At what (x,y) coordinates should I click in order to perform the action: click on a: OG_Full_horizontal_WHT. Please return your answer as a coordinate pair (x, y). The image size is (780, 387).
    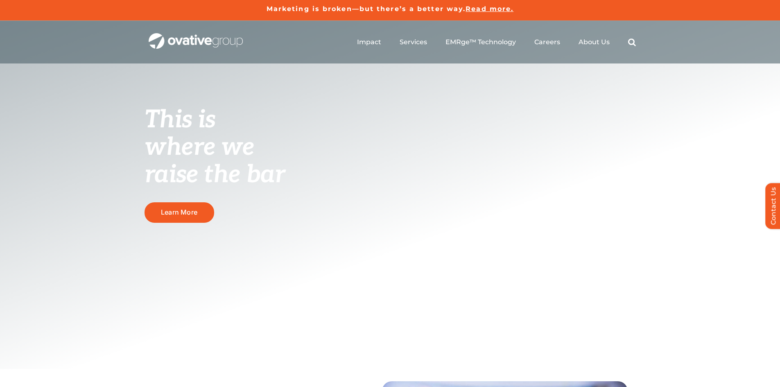
    Looking at the image, I should click on (196, 36).